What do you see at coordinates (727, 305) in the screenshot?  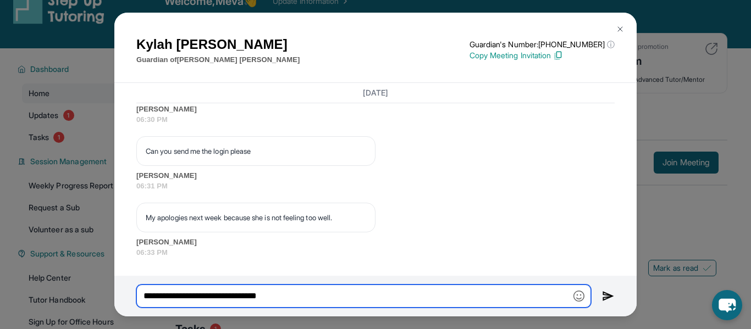 I see `button: chat-button` at bounding box center [727, 305].